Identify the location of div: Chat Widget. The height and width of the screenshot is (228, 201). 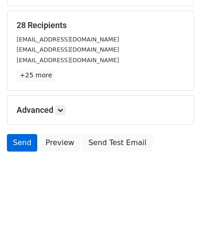
(178, 206).